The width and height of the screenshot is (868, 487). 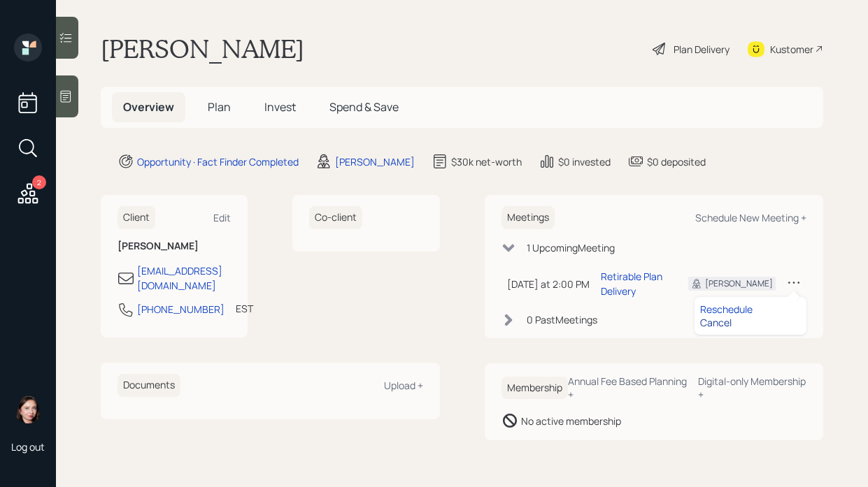 I want to click on div: EST, so click(x=244, y=309).